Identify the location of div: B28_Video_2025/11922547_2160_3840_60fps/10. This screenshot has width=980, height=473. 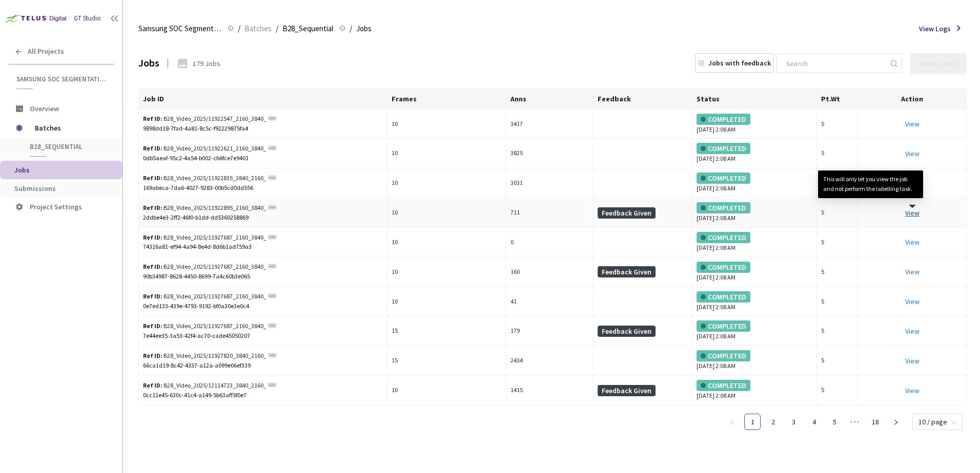
(205, 119).